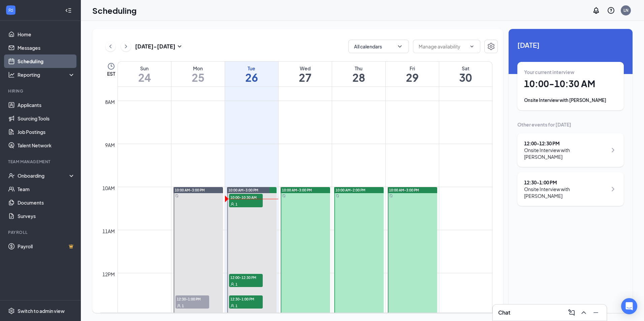  I want to click on svg: Settings, so click(11, 311).